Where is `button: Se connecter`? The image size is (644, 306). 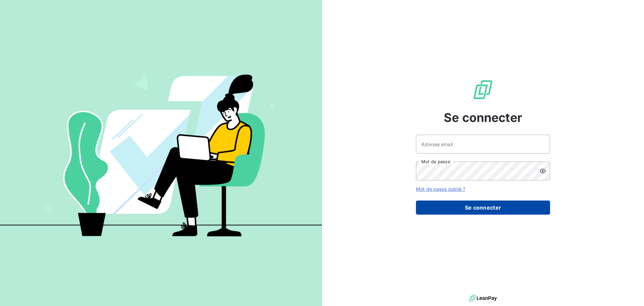
button: Se connecter is located at coordinates (483, 207).